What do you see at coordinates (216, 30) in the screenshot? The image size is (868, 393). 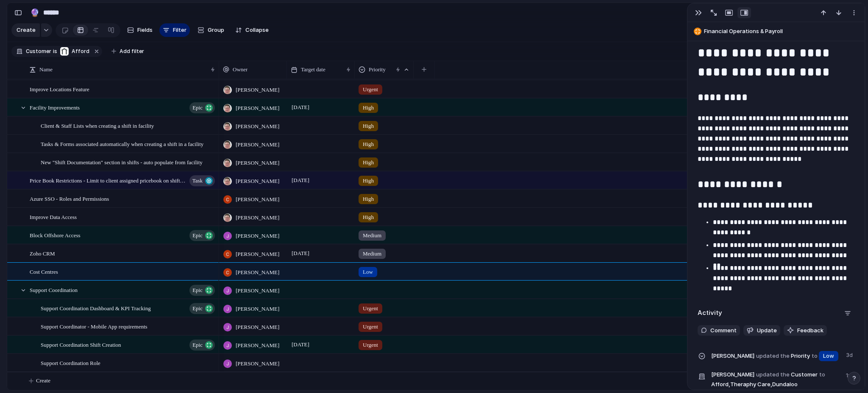 I see `span: Group` at bounding box center [216, 30].